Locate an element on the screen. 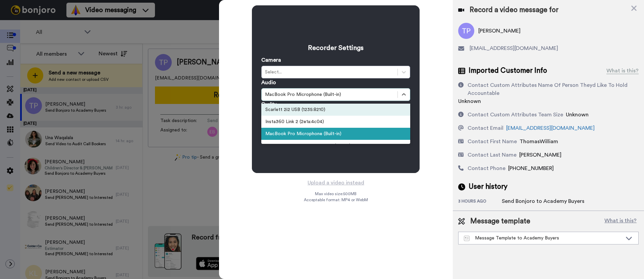 This screenshot has width=644, height=279. label: Quality is located at coordinates (269, 104).